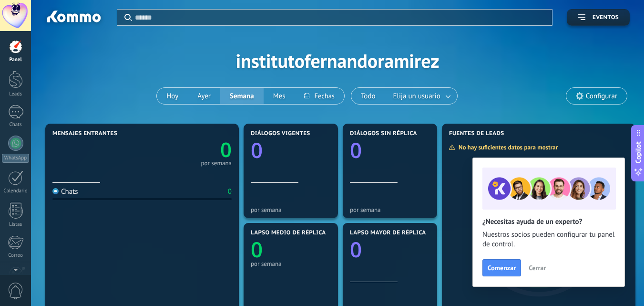 This screenshot has height=306, width=644. Describe the element at coordinates (319, 96) in the screenshot. I see `button: Fechas` at that location.